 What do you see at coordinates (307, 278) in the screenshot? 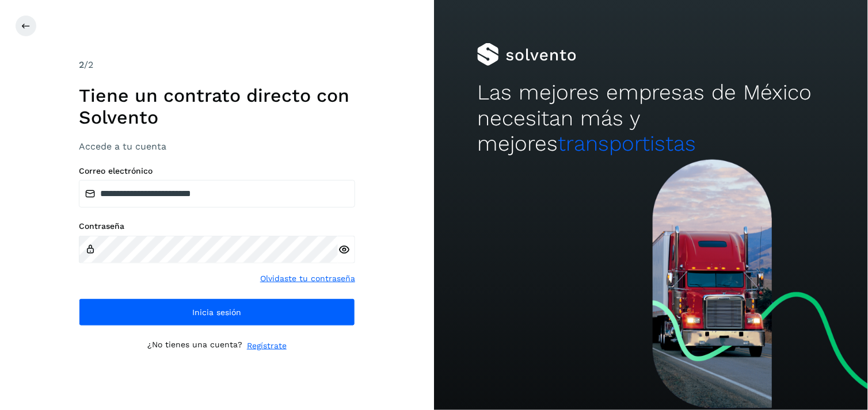
I see `a: Olvidaste tu contraseña` at bounding box center [307, 278].